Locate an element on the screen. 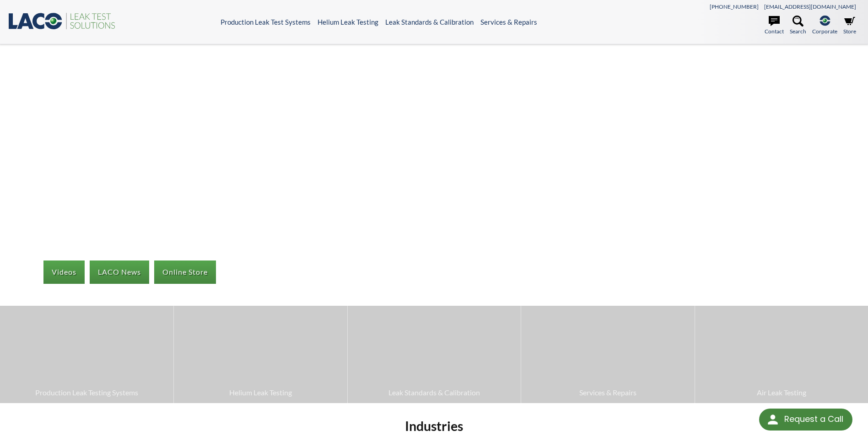  span: Helium Leak Testing is located at coordinates (260, 393).